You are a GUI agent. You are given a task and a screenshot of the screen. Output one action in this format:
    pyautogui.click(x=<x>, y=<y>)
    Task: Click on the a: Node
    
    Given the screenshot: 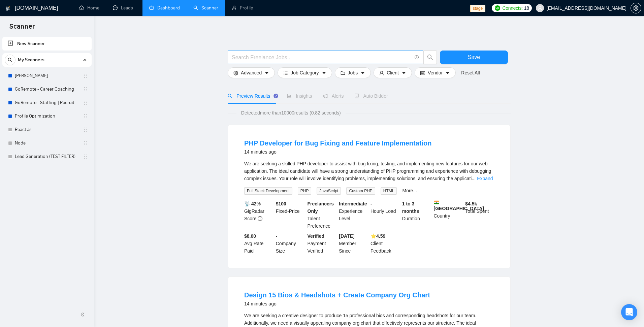 What is the action you would take?
    pyautogui.click(x=47, y=143)
    